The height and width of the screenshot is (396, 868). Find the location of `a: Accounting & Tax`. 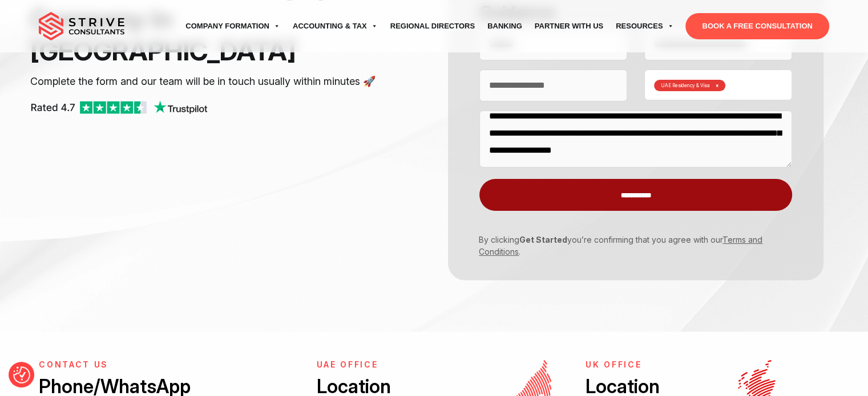

a: Accounting & Tax is located at coordinates (335, 26).